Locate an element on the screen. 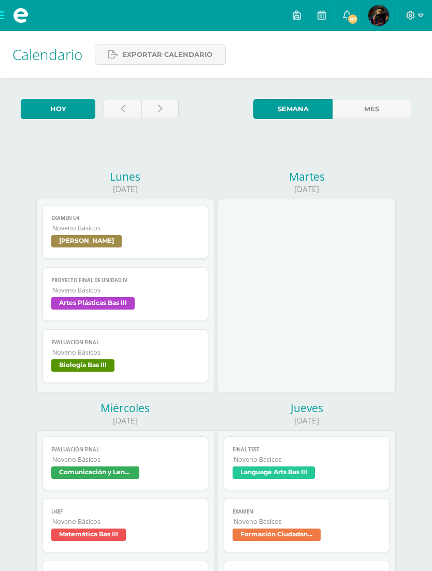  span: Exportar calendario is located at coordinates (167, 54).